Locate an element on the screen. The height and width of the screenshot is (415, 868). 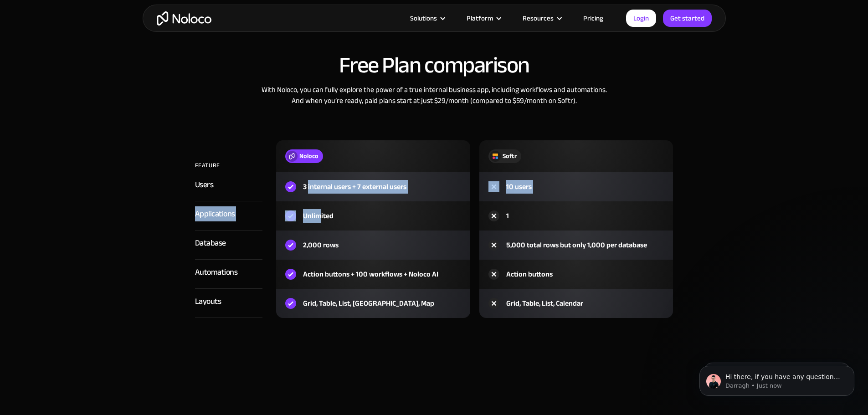
a: Login is located at coordinates (641, 18).